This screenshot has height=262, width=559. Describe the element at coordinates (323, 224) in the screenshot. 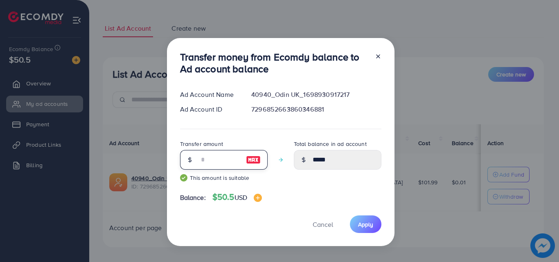

I see `button: Cancel` at that location.